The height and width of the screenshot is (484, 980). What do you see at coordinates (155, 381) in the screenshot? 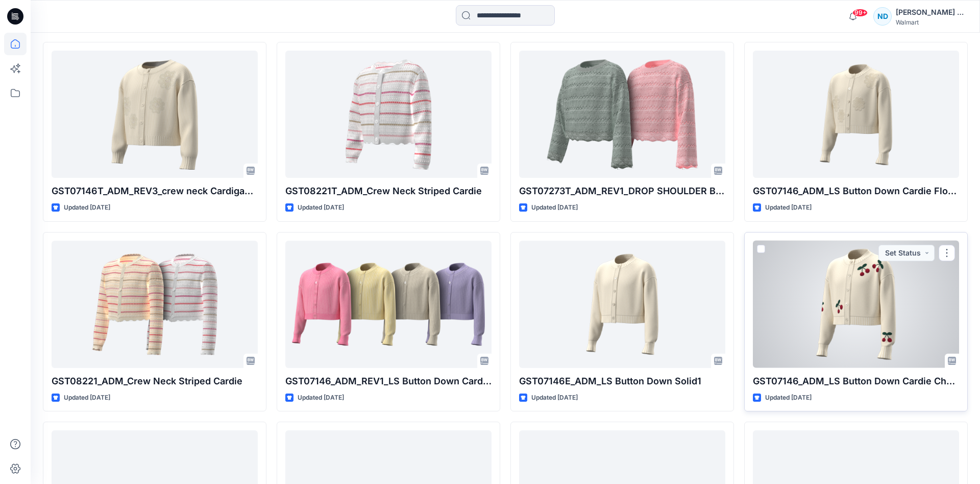
I see `p: GST08221_ADM_Crew Neck Striped Cardie` at bounding box center [155, 381].